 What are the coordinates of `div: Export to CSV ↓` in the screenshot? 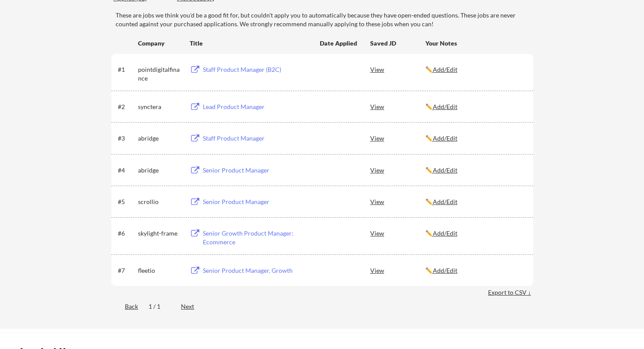 It's located at (510, 292).